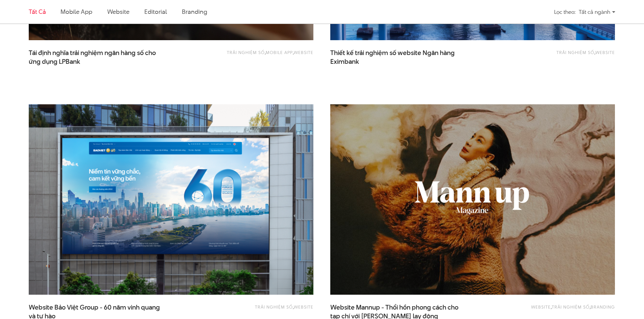 The height and width of the screenshot is (319, 644). Describe the element at coordinates (565, 12) in the screenshot. I see `div: Lọc theo:` at that location.